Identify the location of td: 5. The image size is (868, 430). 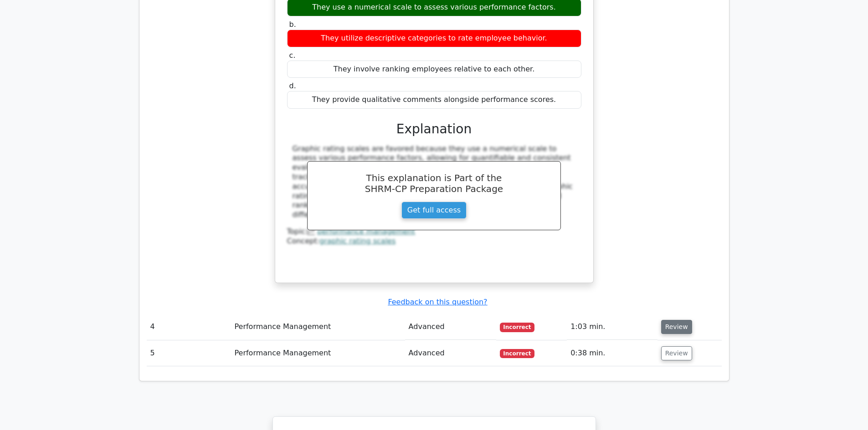
(189, 353).